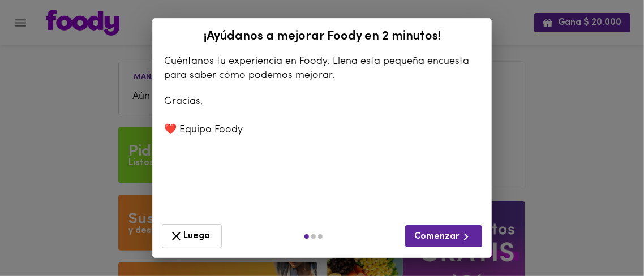  Describe the element at coordinates (322, 69) in the screenshot. I see `p: Cuéntanos tu experiencia en Foody. Llena esta pequeña encuesta para saber cómo podemos mejorar.` at that location.